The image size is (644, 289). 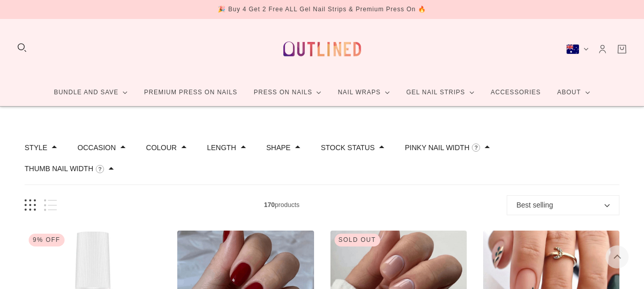 I want to click on a: Accessories, so click(x=516, y=92).